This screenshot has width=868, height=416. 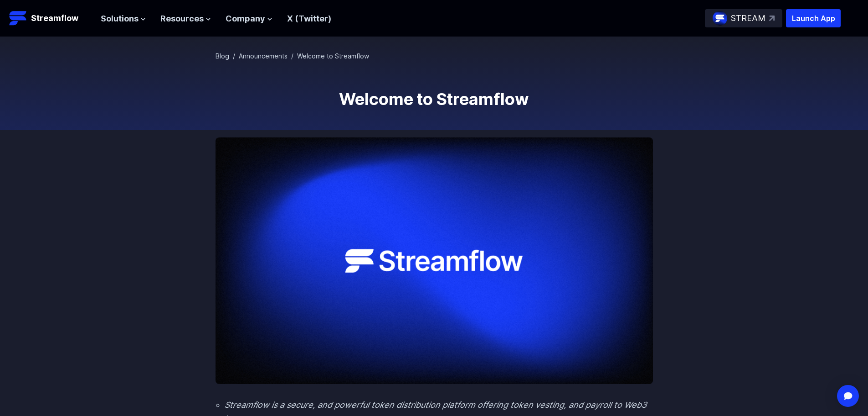 I want to click on a: X (Twitter), so click(x=309, y=18).